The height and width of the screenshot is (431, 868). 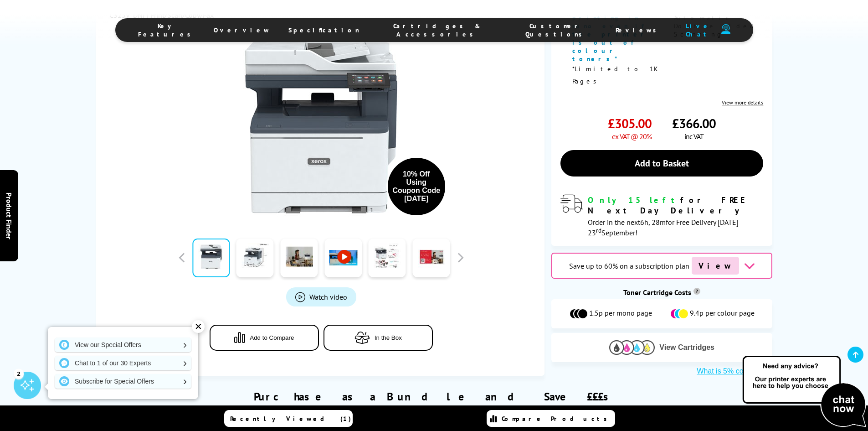 What do you see at coordinates (630, 123) in the screenshot?
I see `span: £305.00` at bounding box center [630, 123].